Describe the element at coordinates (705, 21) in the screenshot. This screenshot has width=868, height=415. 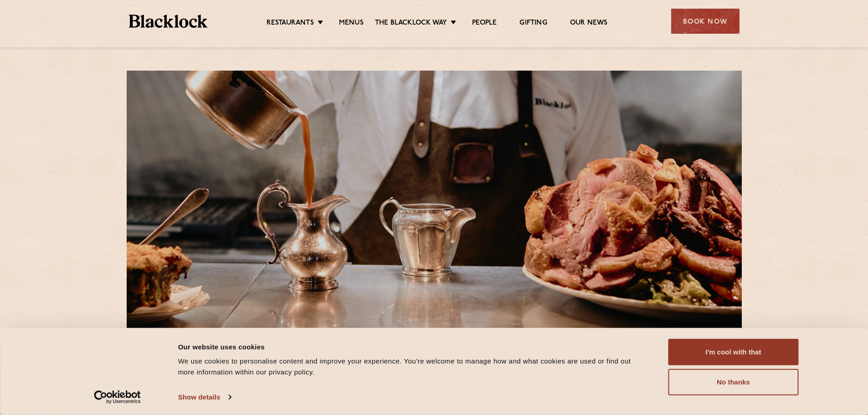
I see `div: Book Now` at that location.